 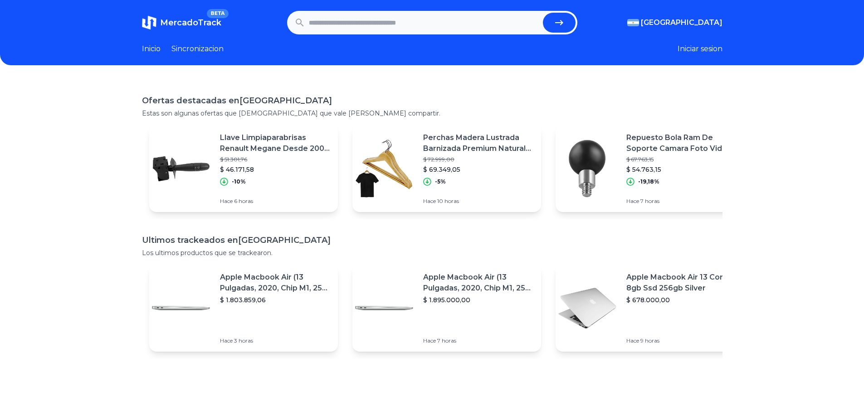 I want to click on p: Hace 9 horas, so click(x=682, y=341).